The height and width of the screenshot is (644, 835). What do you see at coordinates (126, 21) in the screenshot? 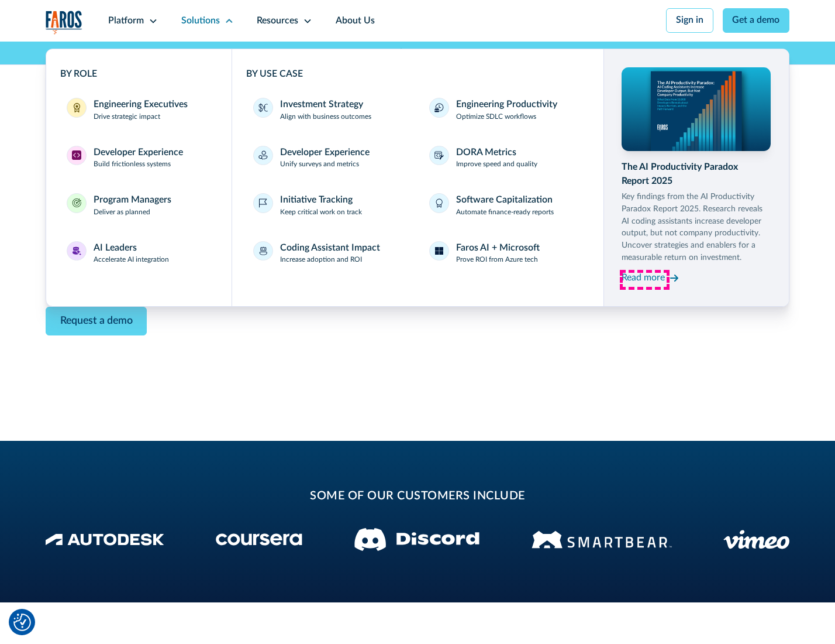
I see `div: Platform` at bounding box center [126, 21].